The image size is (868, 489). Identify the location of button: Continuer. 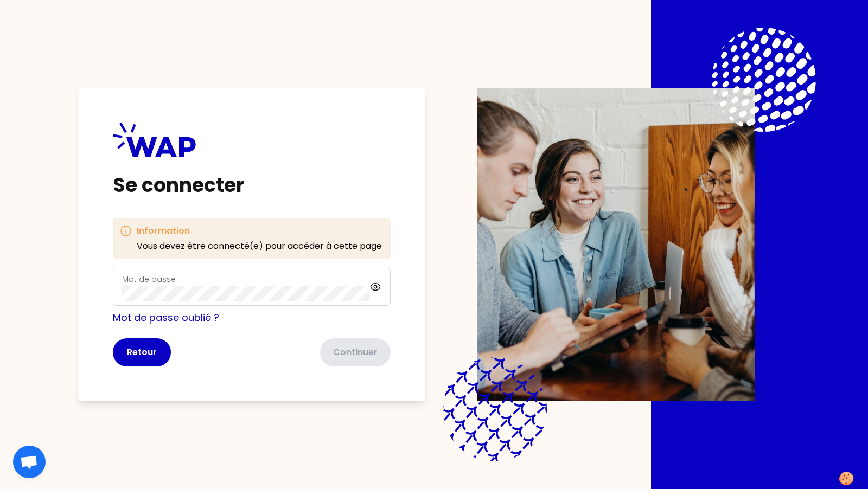
(356, 353).